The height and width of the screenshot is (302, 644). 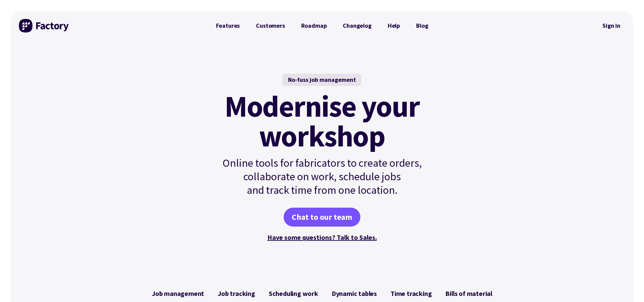 I want to click on p: Online tools for fabricators to create orders, collaborate on work, schedule jobs and track time ..., so click(x=322, y=177).